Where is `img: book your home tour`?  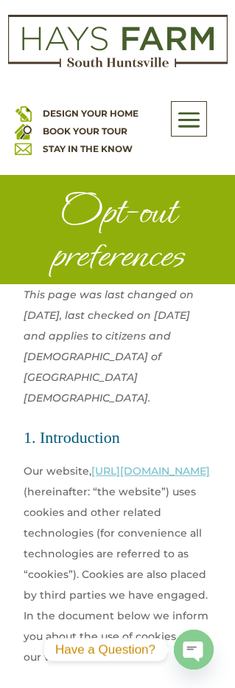 img: book your home tour is located at coordinates (23, 131).